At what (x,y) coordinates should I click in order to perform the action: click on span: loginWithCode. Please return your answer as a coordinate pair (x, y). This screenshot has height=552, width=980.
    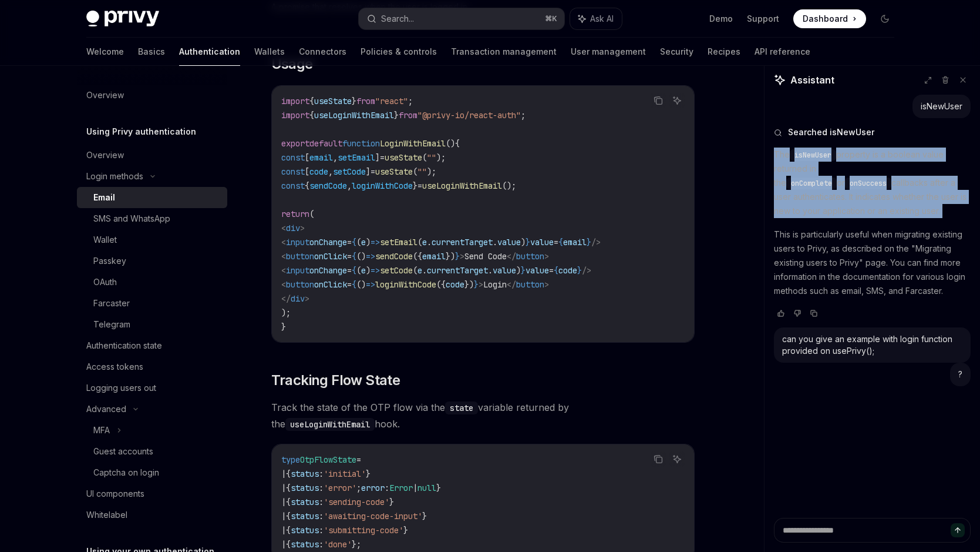
    Looking at the image, I should click on (406, 285).